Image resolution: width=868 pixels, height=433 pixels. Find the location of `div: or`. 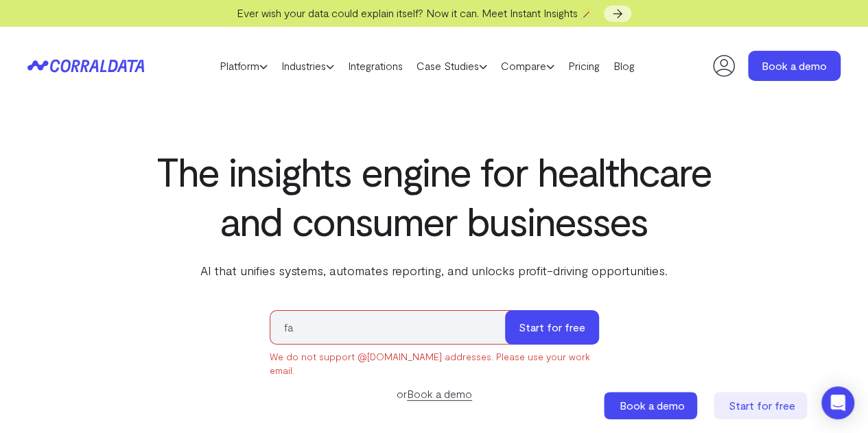

div: or is located at coordinates (435, 394).